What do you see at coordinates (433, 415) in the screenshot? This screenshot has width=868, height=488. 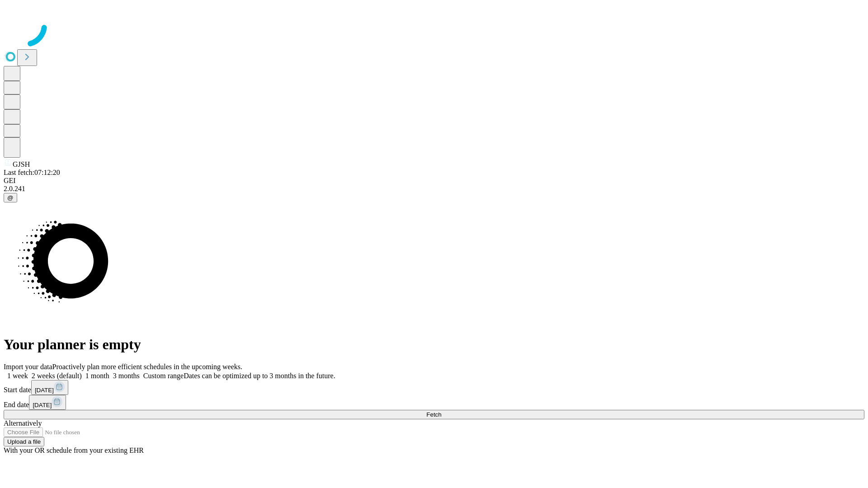 I see `span: Fetch` at bounding box center [433, 415].